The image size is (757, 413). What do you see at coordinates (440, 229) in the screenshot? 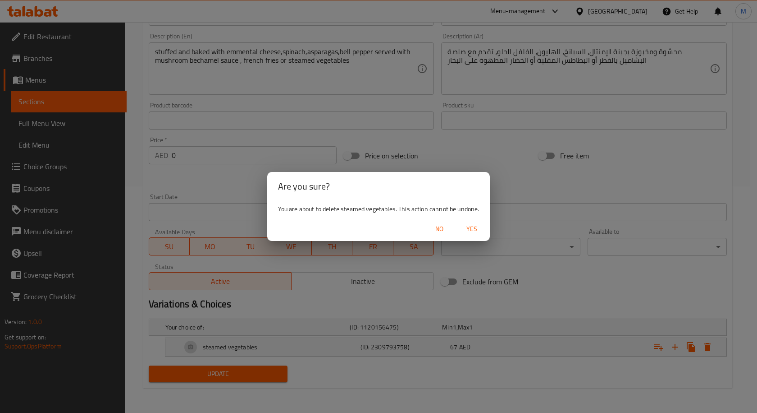
I see `button: No` at bounding box center [440, 229].